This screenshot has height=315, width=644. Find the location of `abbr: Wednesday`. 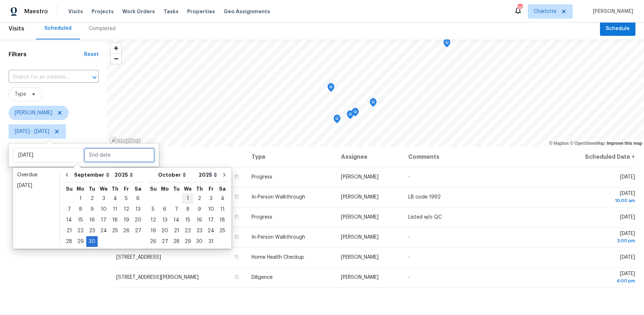

abbr: Wednesday is located at coordinates (104, 189).